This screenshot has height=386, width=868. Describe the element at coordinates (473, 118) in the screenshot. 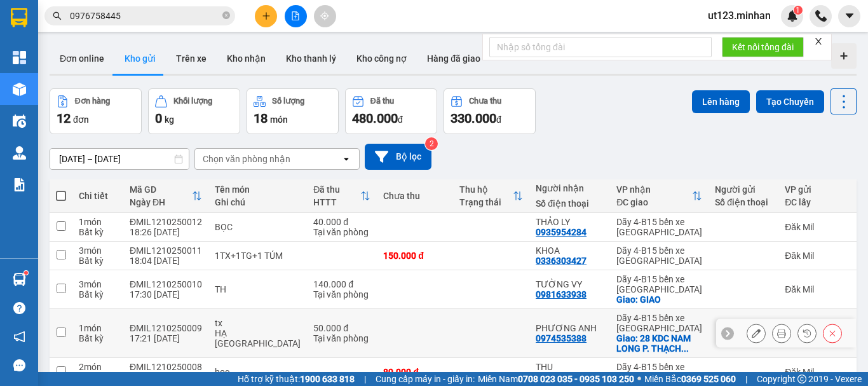

I see `span: 330.000` at that location.